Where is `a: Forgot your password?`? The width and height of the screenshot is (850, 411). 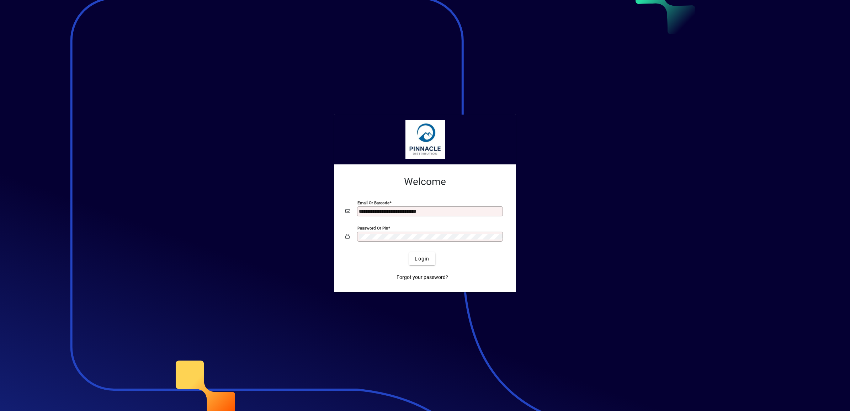 a: Forgot your password? is located at coordinates (422, 277).